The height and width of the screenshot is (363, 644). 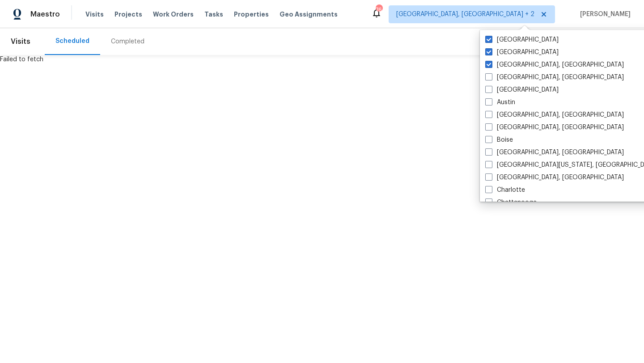 What do you see at coordinates (499, 140) in the screenshot?
I see `label: Boise` at bounding box center [499, 140].